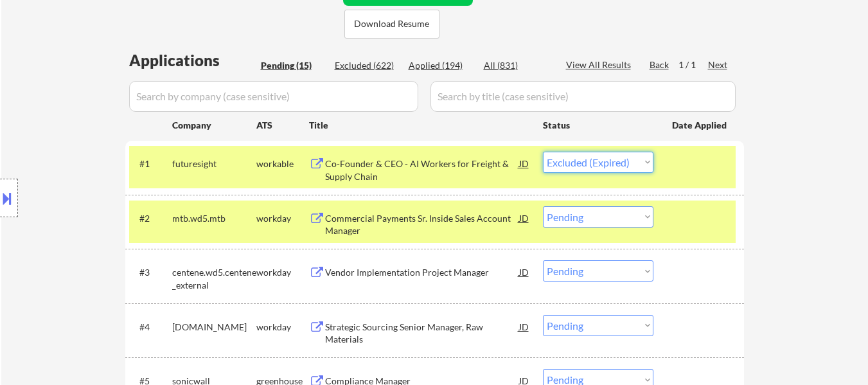 The width and height of the screenshot is (868, 385). What do you see at coordinates (422, 333) in the screenshot?
I see `div: Strategic Sourcing Senior Manager, Raw Materials` at bounding box center [422, 333].